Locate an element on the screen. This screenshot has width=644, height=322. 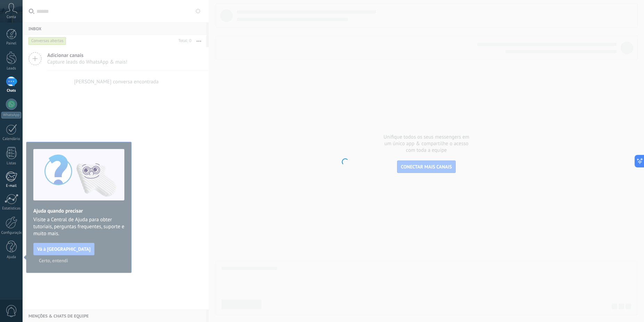
div: E-mail is located at coordinates (11, 186).